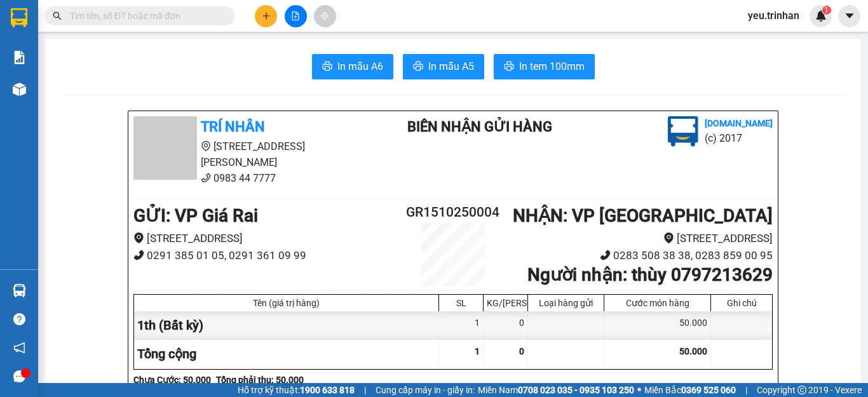  Describe the element at coordinates (265, 16) in the screenshot. I see `button: plus` at that location.